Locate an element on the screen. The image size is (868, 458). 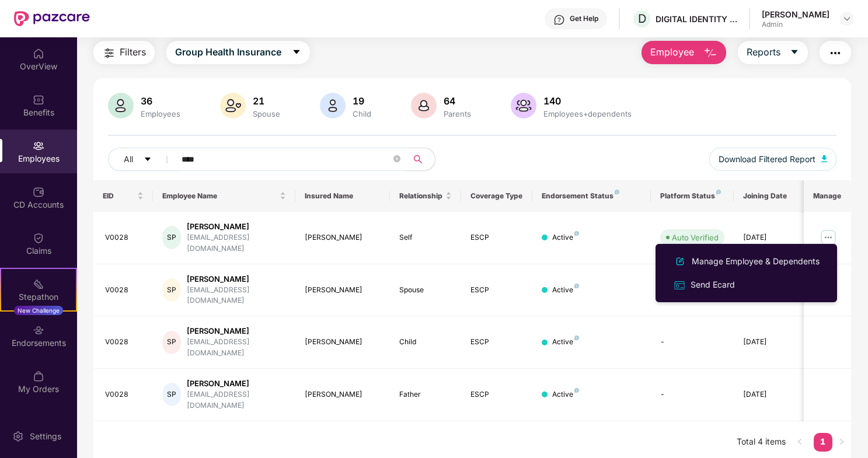
div: Stepathon is located at coordinates (38, 297).